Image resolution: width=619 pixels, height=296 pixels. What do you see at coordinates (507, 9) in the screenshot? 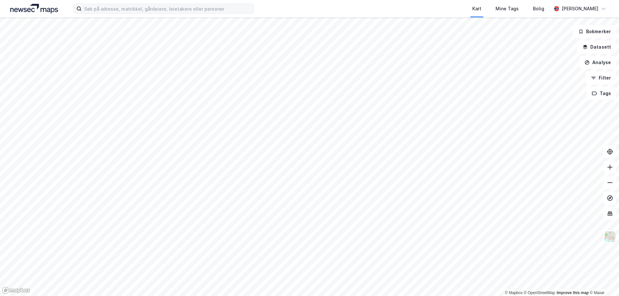
I see `div: Mine Tags` at bounding box center [507, 9].